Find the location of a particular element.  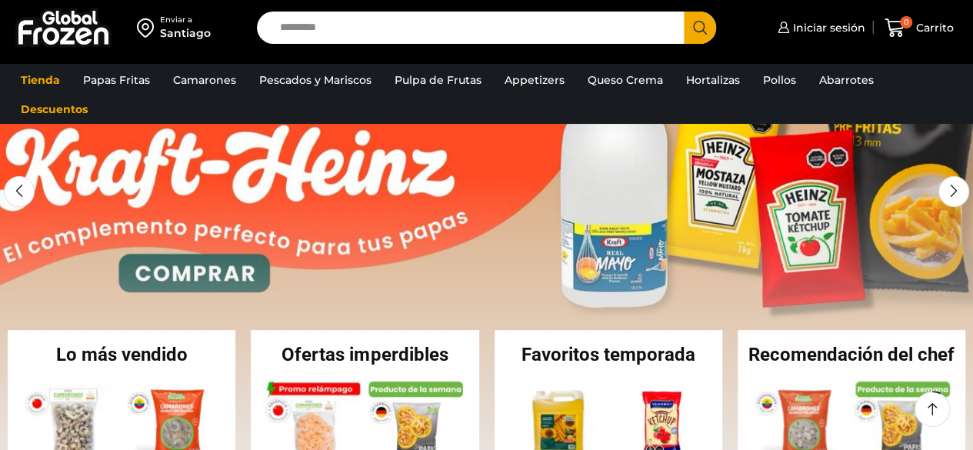

a: Papas Fritas is located at coordinates (116, 80).